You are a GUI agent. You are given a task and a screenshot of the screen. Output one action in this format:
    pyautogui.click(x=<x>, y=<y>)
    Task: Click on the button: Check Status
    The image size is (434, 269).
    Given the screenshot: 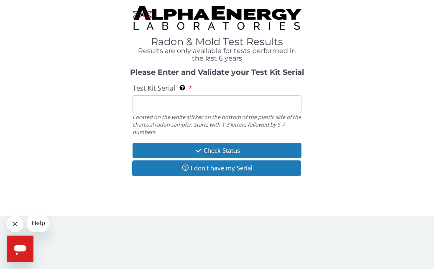 What is the action you would take?
    pyautogui.click(x=217, y=151)
    